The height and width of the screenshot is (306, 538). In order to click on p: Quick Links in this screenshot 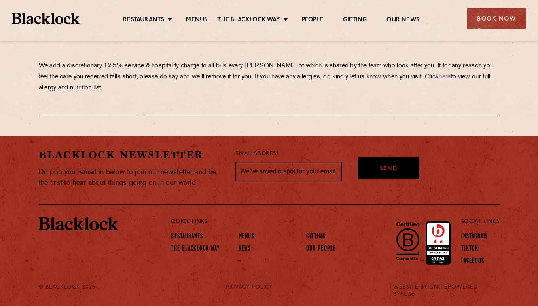, I will do `click(302, 222)`.